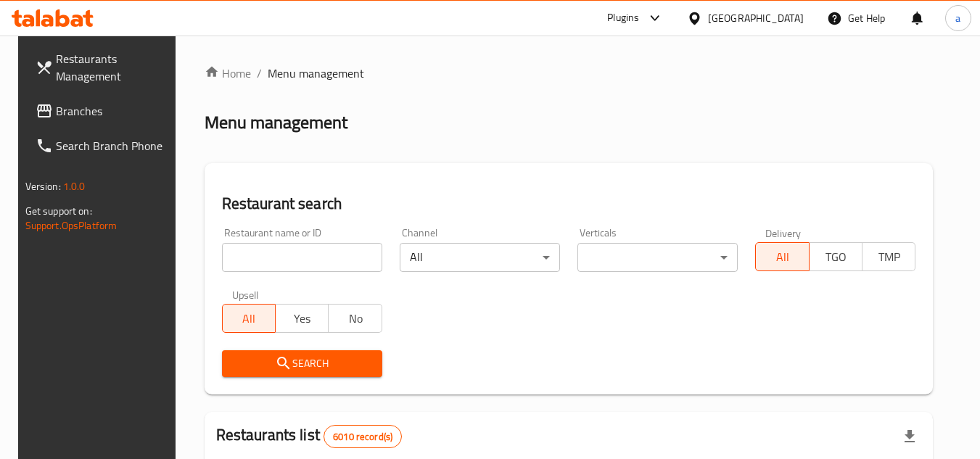 The image size is (980, 459). Describe the element at coordinates (43, 186) in the screenshot. I see `span: Version:` at that location.